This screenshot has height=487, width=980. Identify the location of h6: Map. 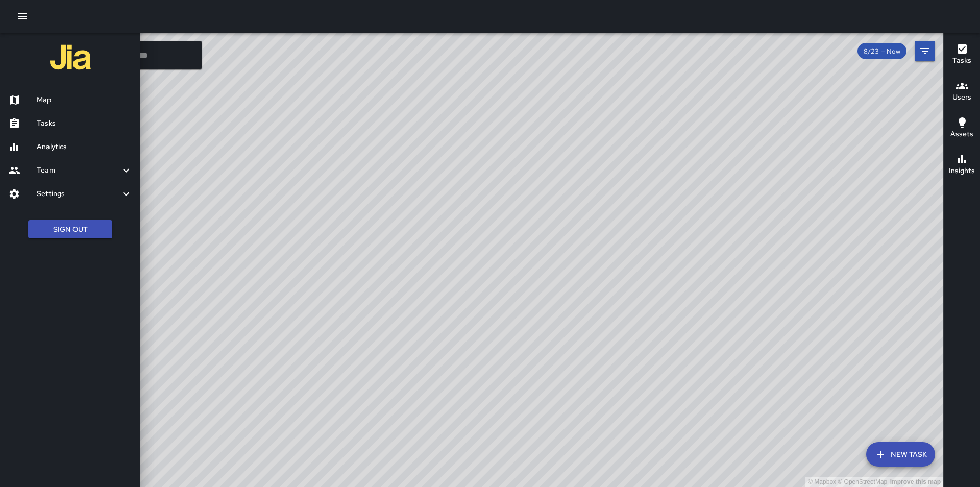
(84, 100).